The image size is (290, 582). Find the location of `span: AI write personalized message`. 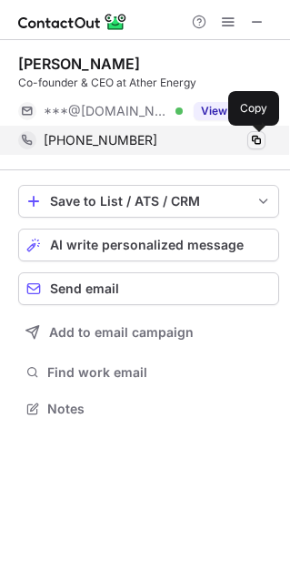

span: AI write personalized message is located at coordinates (147, 245).